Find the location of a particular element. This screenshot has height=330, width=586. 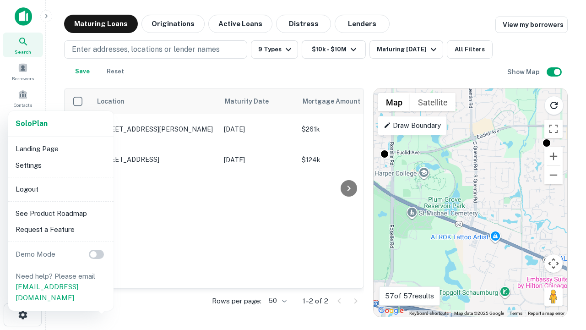

strong: Solo Plan is located at coordinates (32, 123).